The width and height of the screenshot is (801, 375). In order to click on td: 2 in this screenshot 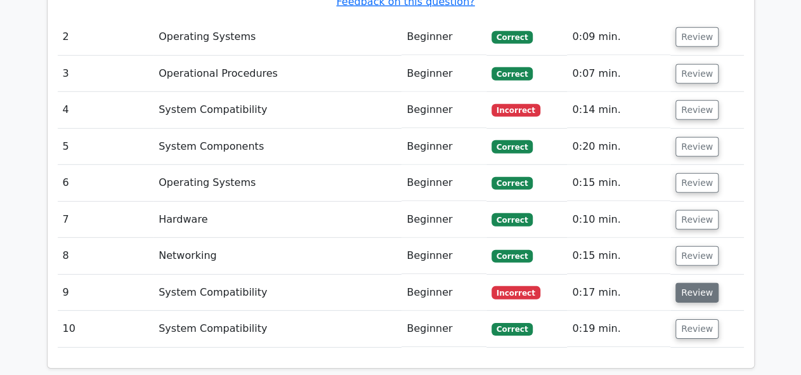, I will do `click(106, 37)`.